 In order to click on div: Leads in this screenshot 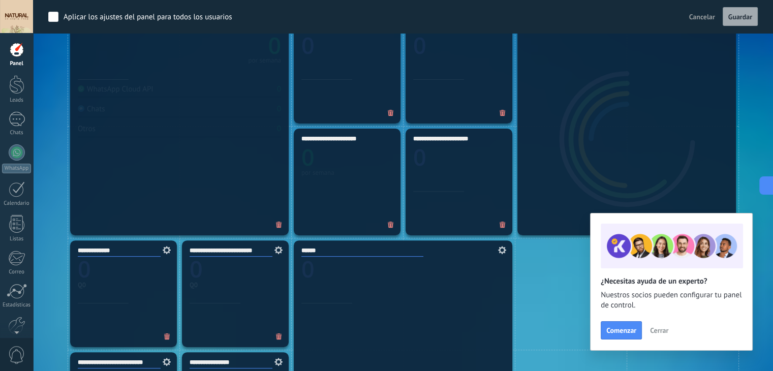, I will do `click(17, 100)`.